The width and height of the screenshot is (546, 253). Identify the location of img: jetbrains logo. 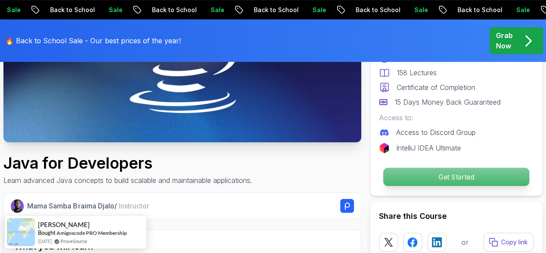
(384, 148).